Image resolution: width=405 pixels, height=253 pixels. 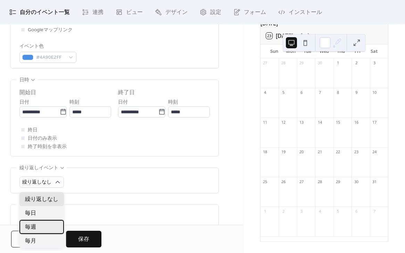 What do you see at coordinates (216, 13) in the screenshot?
I see `span: 設定` at bounding box center [216, 13].